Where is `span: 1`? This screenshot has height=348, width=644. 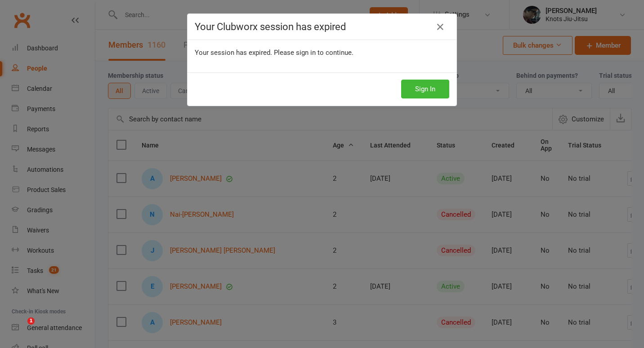 span: 1 is located at coordinates (31, 321).